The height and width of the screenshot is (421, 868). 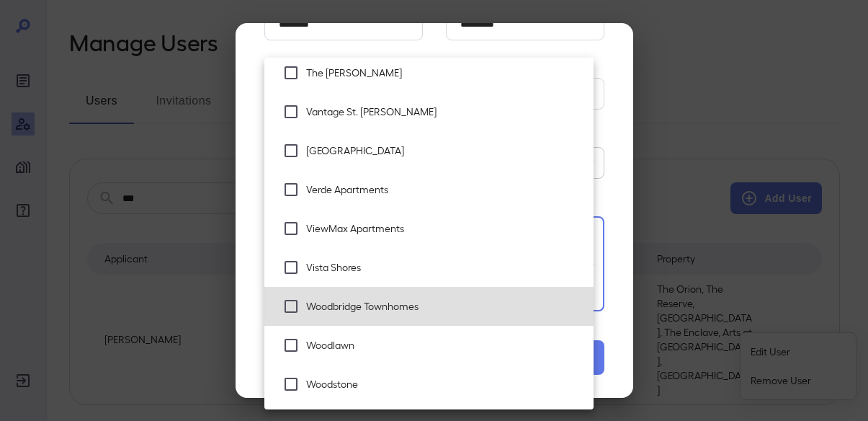 What do you see at coordinates (444, 267) in the screenshot?
I see `span: Vista Shores` at bounding box center [444, 267].